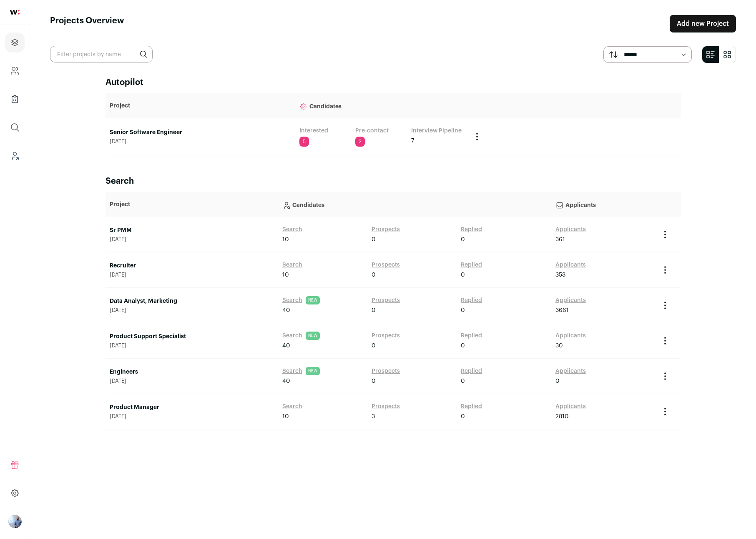 Image resolution: width=756 pixels, height=539 pixels. Describe the element at coordinates (15, 521) in the screenshot. I see `button: Open dropdown` at that location.